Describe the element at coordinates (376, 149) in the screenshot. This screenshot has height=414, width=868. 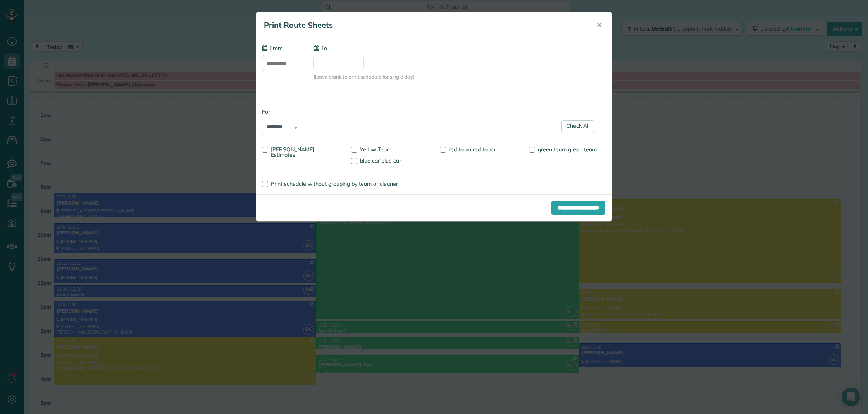
I see `span: Yellow Team` at that location.